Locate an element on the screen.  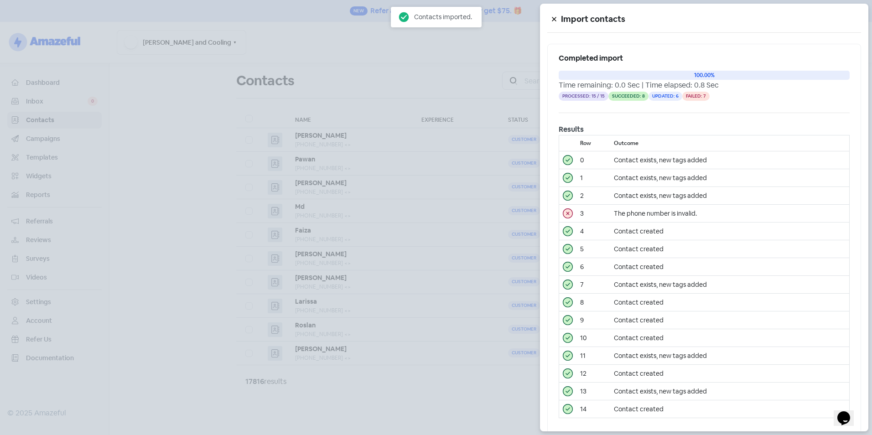
td: 11 is located at coordinates (594, 356).